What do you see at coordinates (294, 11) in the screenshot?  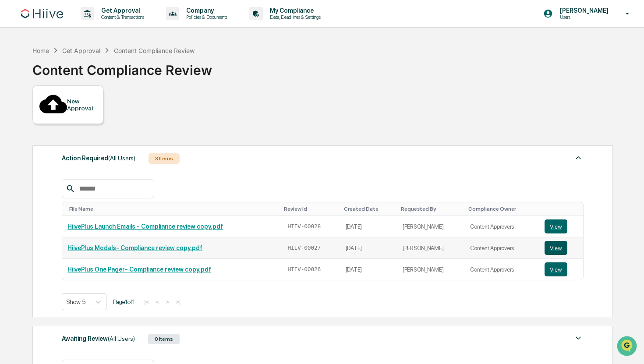 I see `p: My Compliance` at bounding box center [294, 11].